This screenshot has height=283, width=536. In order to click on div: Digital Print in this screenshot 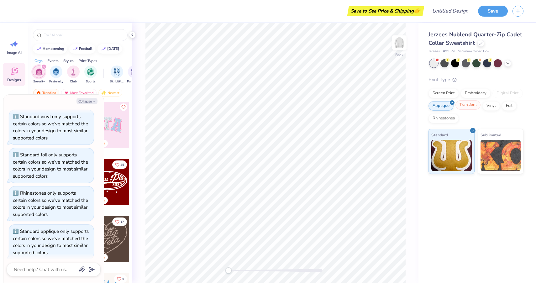, I will do `click(507, 93)`.